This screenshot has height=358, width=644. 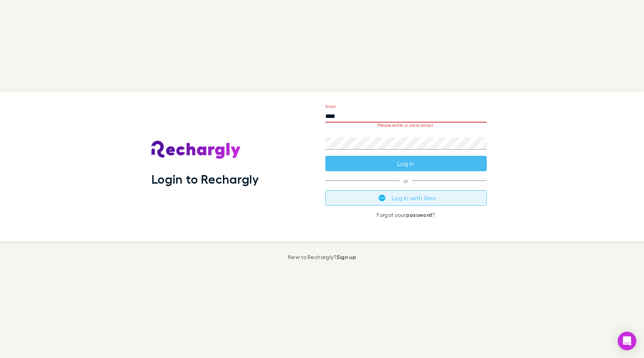 I want to click on a: Sign up, so click(x=346, y=257).